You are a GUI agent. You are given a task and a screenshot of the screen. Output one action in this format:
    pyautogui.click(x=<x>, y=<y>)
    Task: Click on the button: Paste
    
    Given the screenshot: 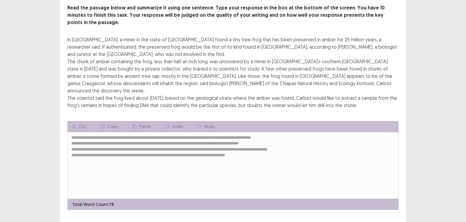 What is the action you would take?
    pyautogui.click(x=142, y=126)
    